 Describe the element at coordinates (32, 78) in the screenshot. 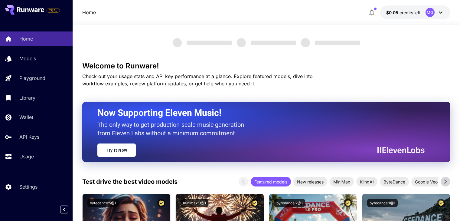

I see `p: Playground` at that location.